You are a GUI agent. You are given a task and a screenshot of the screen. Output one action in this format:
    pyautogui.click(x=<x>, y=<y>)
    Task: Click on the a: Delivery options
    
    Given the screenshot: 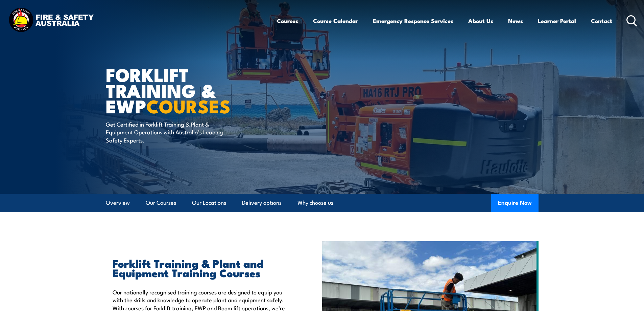 What is the action you would take?
    pyautogui.click(x=261, y=203)
    